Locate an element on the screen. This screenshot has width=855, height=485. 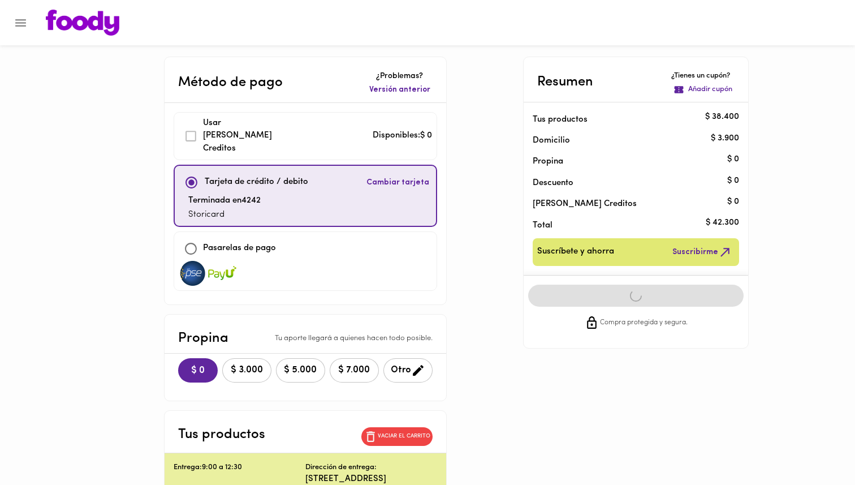
p: Terminada en 4242 is located at coordinates (224, 201).